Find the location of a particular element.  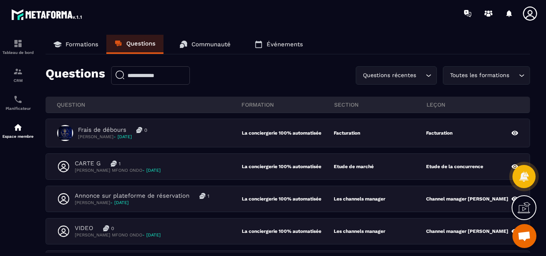

a: Questions is located at coordinates (135, 44).